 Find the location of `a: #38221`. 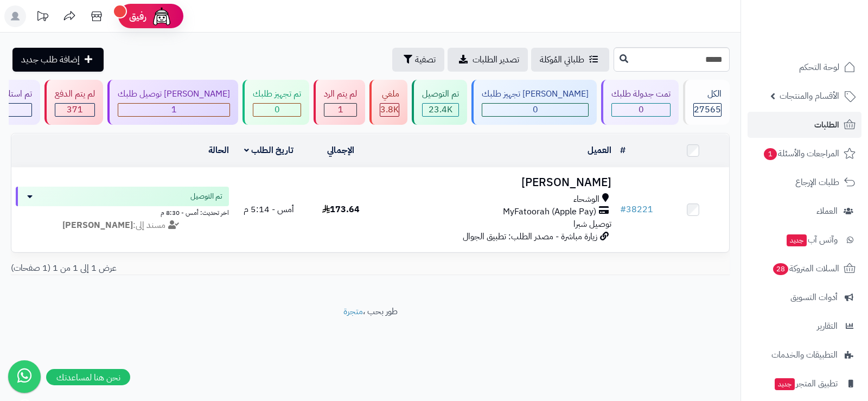

a: #38221 is located at coordinates (636, 209).